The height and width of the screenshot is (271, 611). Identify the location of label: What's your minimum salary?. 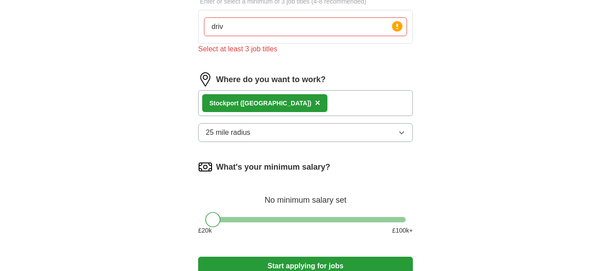
(273, 167).